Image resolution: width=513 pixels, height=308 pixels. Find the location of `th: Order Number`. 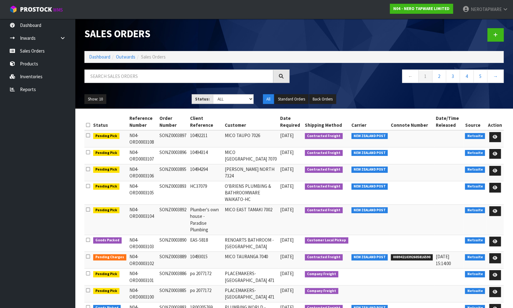

th: Order Number is located at coordinates (173, 122).